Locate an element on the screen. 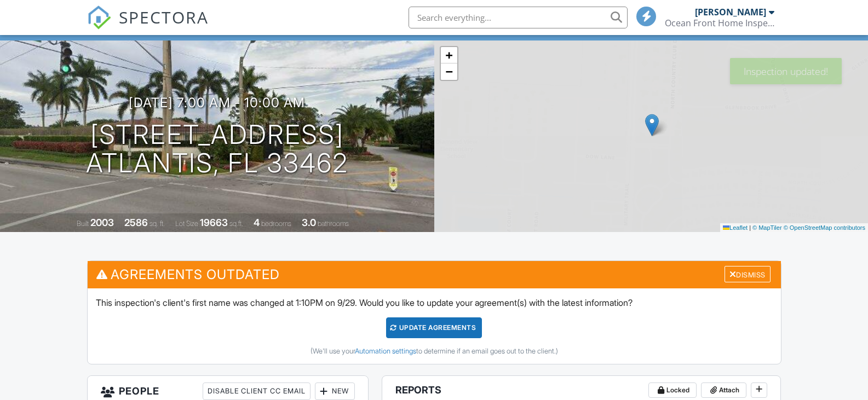 The image size is (868, 400). div: 2003 is located at coordinates (102, 222).